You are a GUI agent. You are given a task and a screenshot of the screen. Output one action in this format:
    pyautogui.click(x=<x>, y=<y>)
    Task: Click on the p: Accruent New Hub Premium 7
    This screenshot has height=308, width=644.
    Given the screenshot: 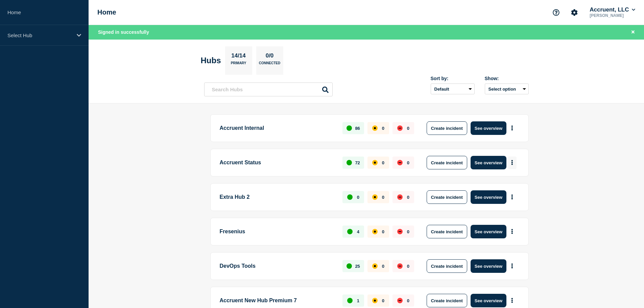 What is the action you would take?
    pyautogui.click(x=277, y=301)
    